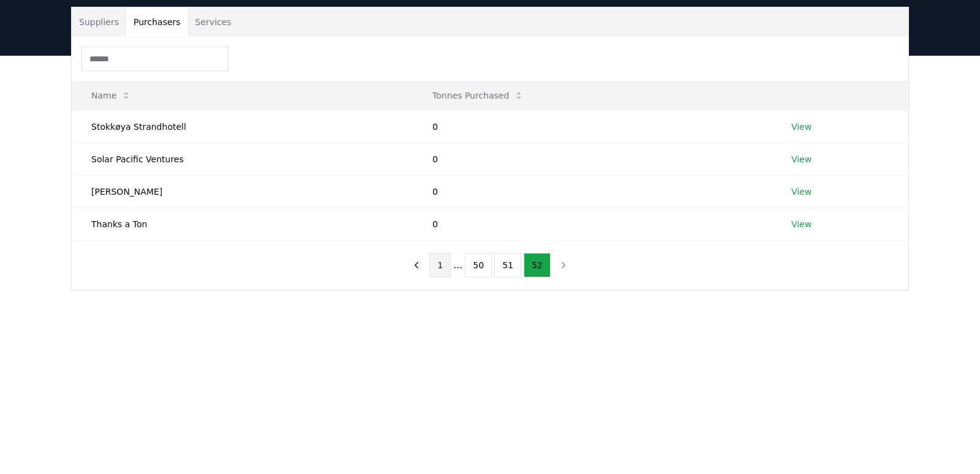 The width and height of the screenshot is (980, 474). What do you see at coordinates (508, 265) in the screenshot?
I see `button: 51` at bounding box center [508, 265].